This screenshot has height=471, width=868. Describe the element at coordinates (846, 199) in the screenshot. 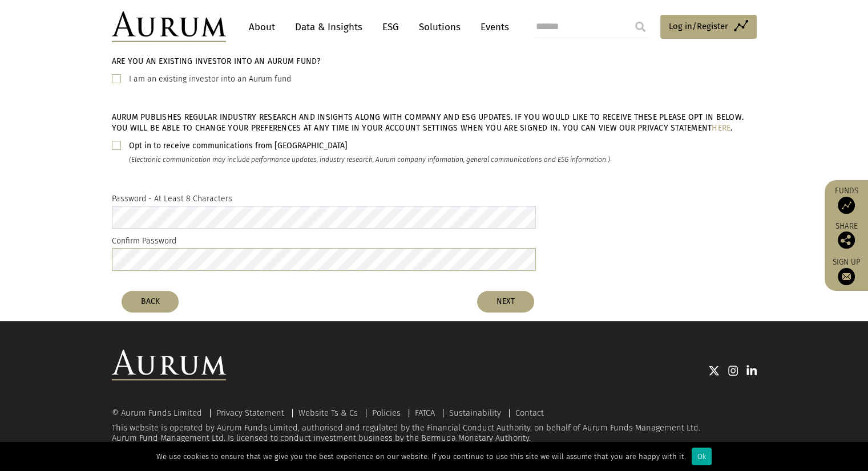

I see `a: Funds` at that location.